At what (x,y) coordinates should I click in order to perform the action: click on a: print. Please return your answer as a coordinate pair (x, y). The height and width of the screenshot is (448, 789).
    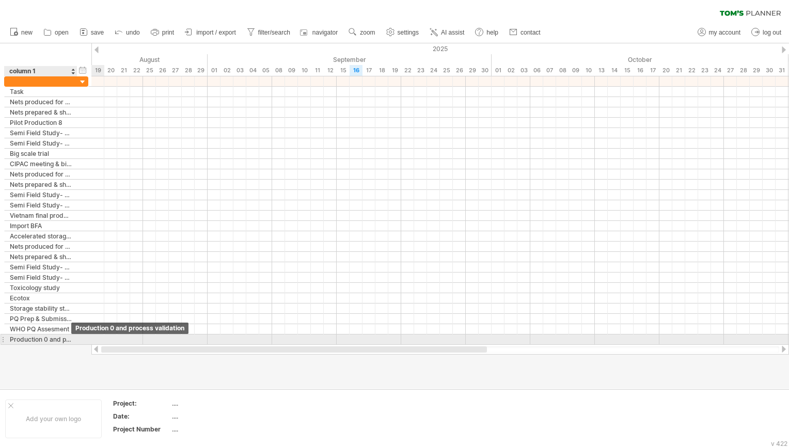
    Looking at the image, I should click on (163, 33).